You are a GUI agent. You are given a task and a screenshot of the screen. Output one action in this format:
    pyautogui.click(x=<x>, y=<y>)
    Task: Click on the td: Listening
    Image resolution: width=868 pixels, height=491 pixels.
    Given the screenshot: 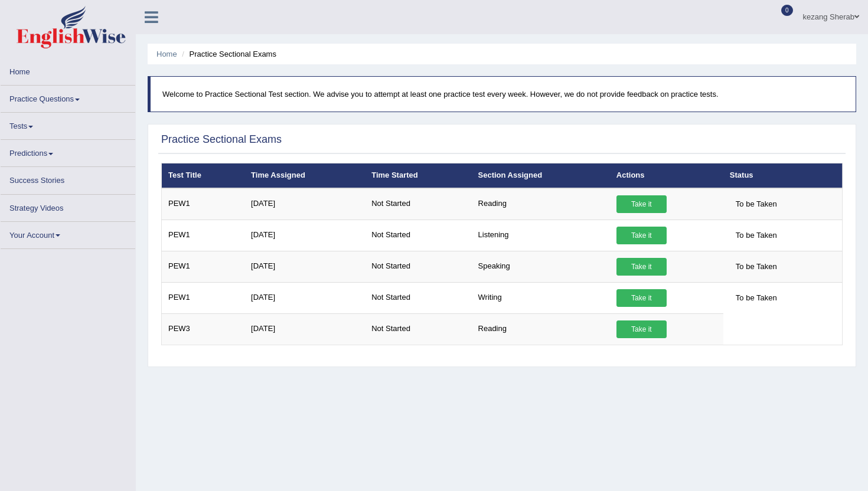 What is the action you would take?
    pyautogui.click(x=541, y=235)
    